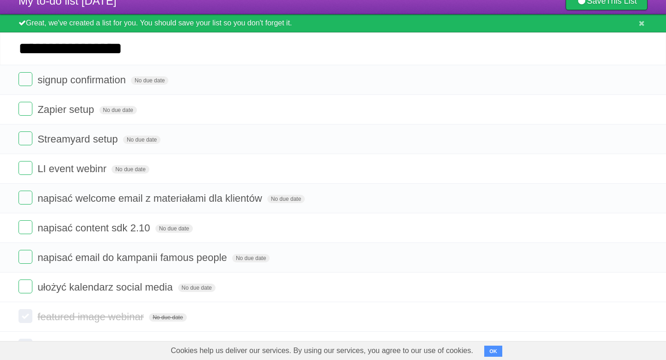  Describe the element at coordinates (92, 316) in the screenshot. I see `span: featured image webinar` at that location.